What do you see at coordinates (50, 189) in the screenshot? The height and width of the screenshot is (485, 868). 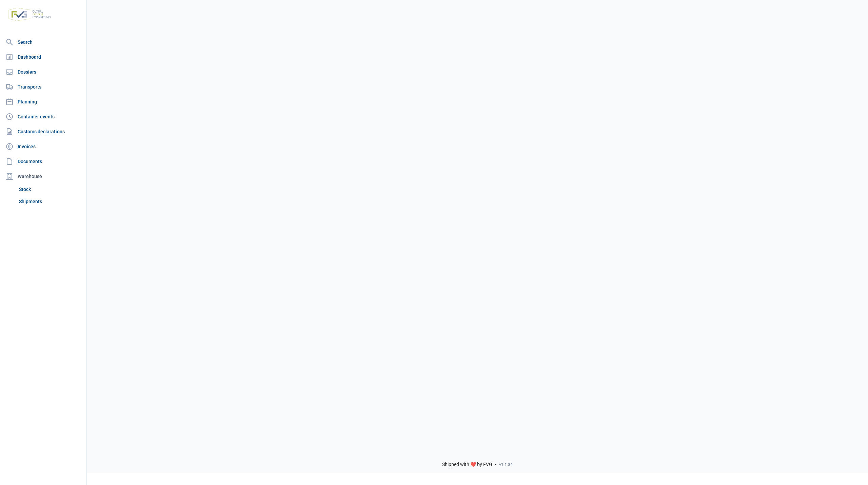 I see `a: Stock` at bounding box center [50, 189].